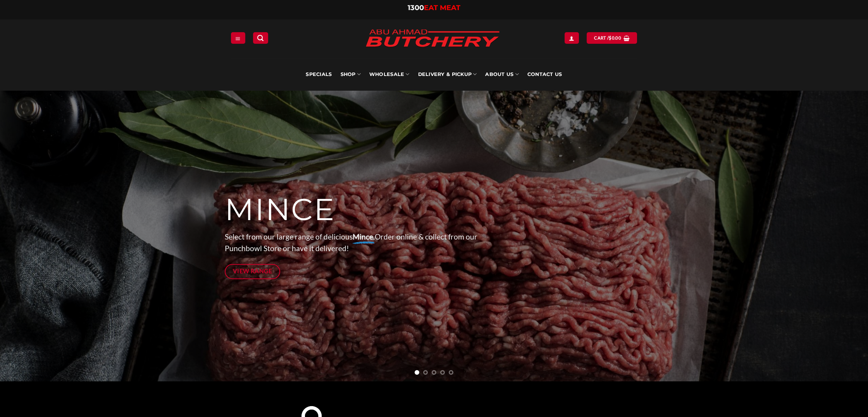 The image size is (868, 417). Describe the element at coordinates (319, 75) in the screenshot. I see `a: Specials` at that location.